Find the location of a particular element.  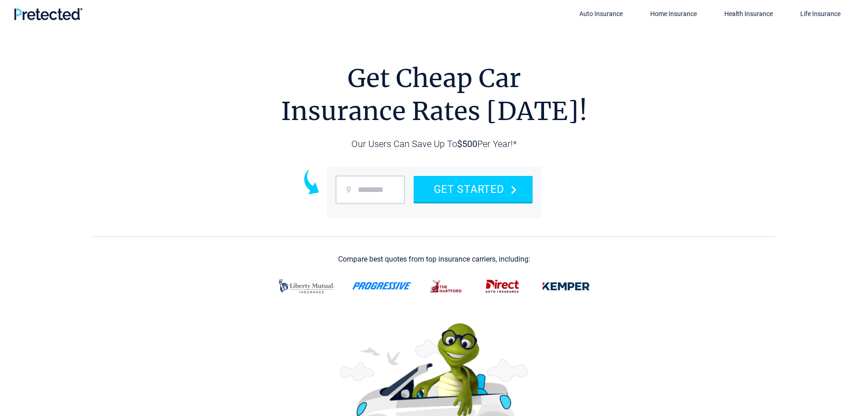

div: Compare best quotes from top insurance carriers, including: is located at coordinates (434, 259).